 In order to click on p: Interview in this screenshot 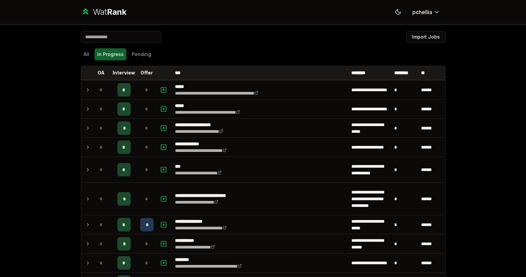, I will do `click(124, 73)`.